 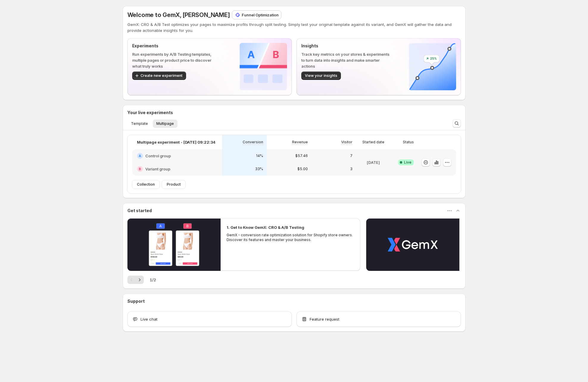 What do you see at coordinates (159, 76) in the screenshot?
I see `button: Create new experiment` at bounding box center [159, 76].